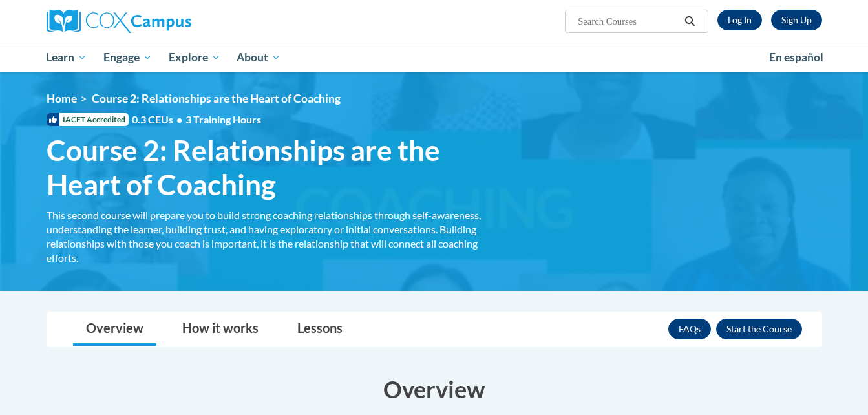 The image size is (868, 415). What do you see at coordinates (197, 119) in the screenshot?
I see `span: 0.3 CEUs` at bounding box center [197, 119].